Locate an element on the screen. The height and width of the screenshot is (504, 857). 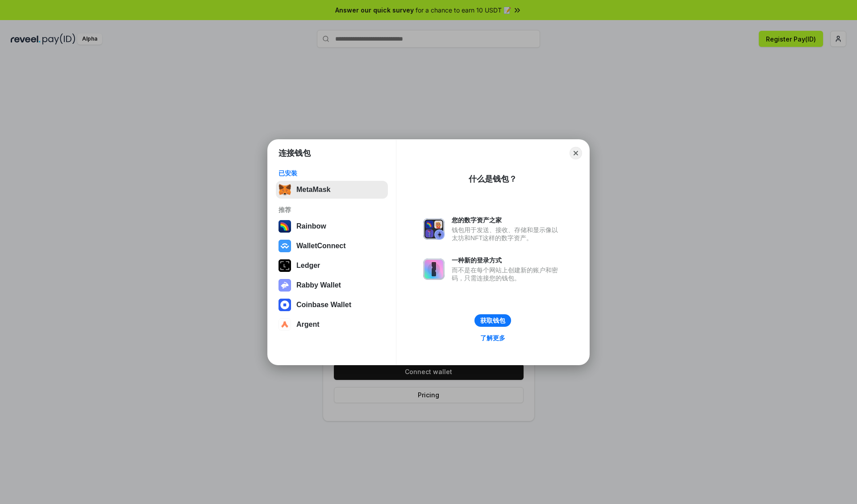
button: Rabby Wallet is located at coordinates (332, 285).